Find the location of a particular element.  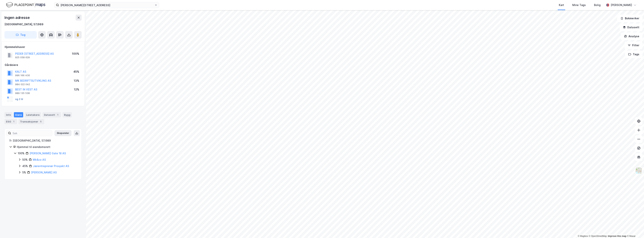

button: Datasett is located at coordinates (631, 27).